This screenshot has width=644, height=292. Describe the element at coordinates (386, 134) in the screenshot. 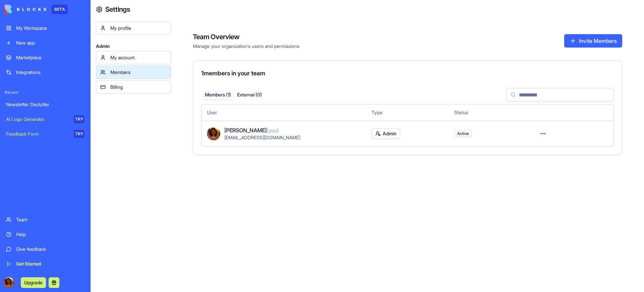

I see `button: Admin` at that location.